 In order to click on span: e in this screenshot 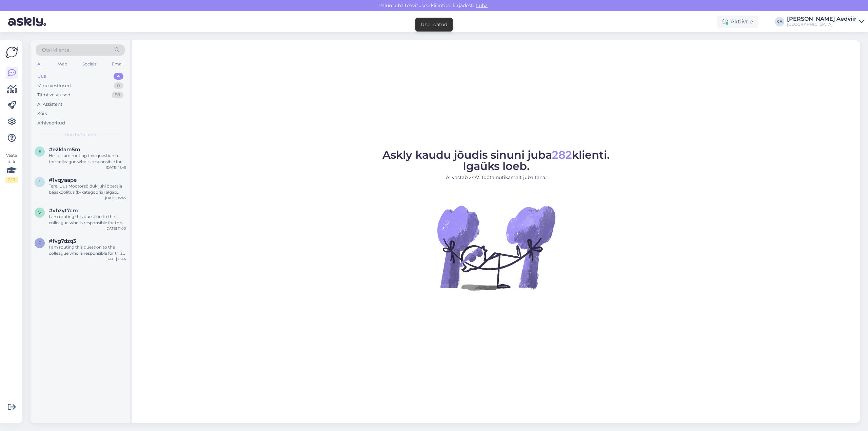, I will do `click(39, 151)`.